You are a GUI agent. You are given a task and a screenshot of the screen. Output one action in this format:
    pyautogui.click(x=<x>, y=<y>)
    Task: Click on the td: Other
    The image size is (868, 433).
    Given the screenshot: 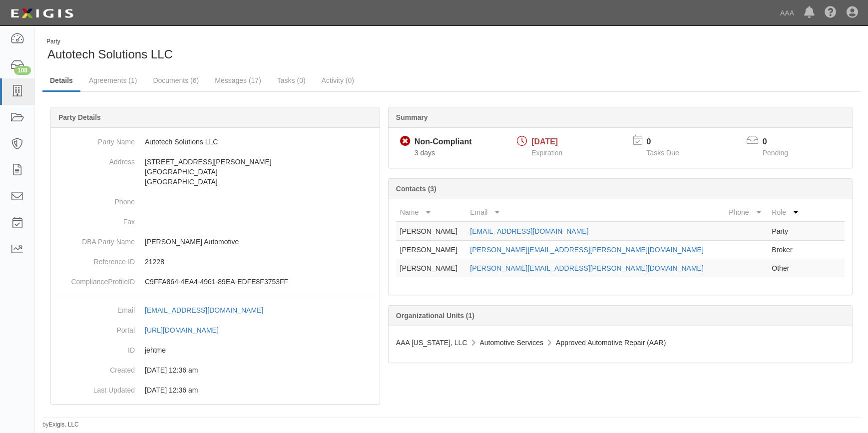 What is the action you would take?
    pyautogui.click(x=786, y=269)
    